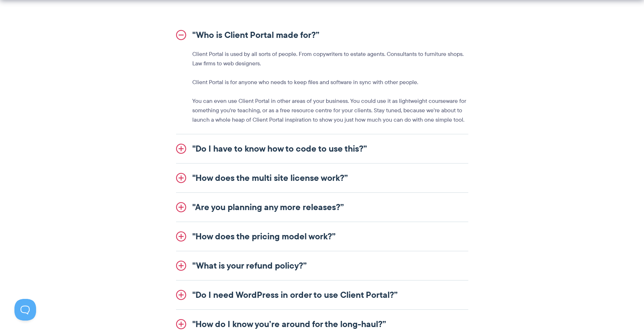 This screenshot has height=335, width=644. I want to click on a: "Do I have to know how to code to use this?”, so click(322, 149).